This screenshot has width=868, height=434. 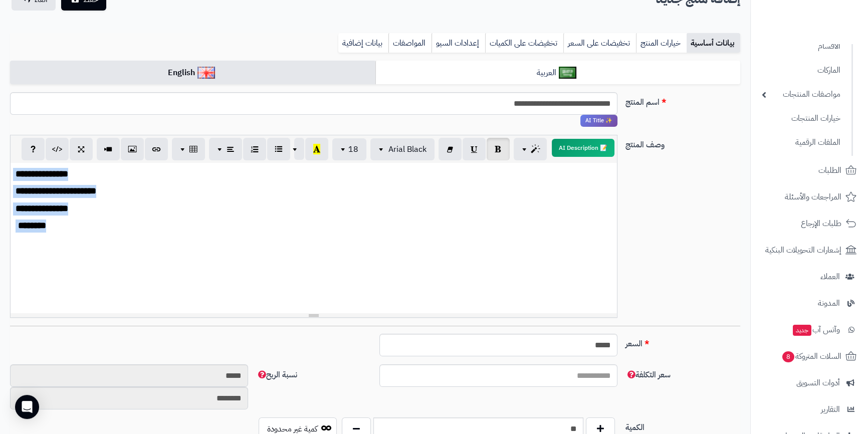 What do you see at coordinates (800, 118) in the screenshot?
I see `a: خيارات المنتجات` at bounding box center [800, 118].